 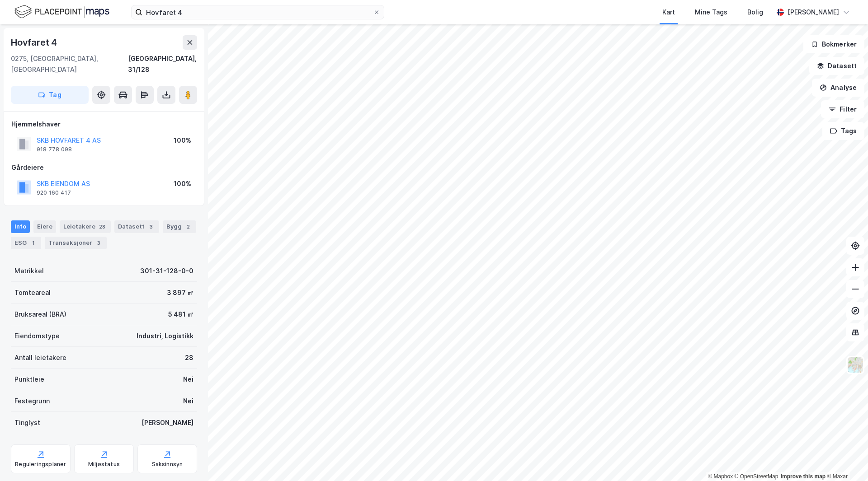 What do you see at coordinates (41, 314) in the screenshot?
I see `div: Bruksareal (BRA)` at bounding box center [41, 314].